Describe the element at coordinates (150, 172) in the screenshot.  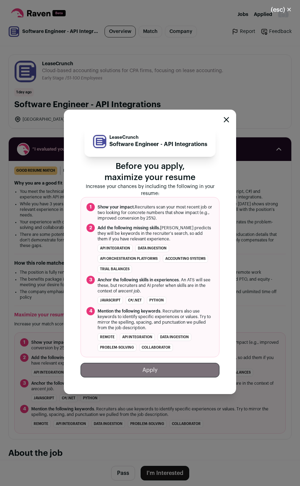
I see `p: Before you apply, maximize your resume` at that location.